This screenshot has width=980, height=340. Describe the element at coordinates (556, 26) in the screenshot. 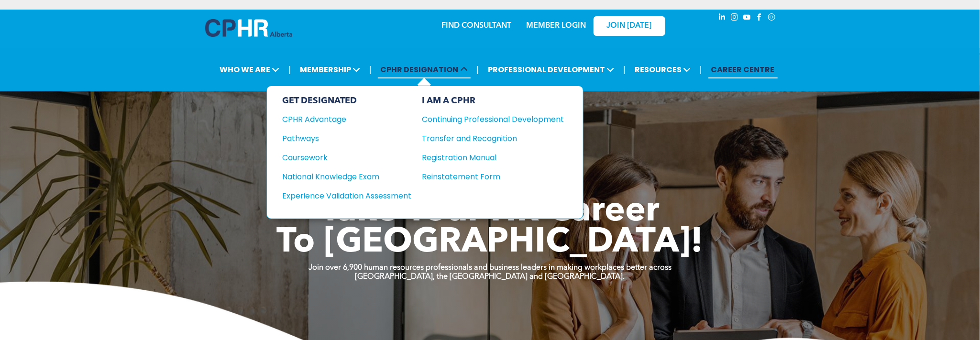

I see `a: MEMBER LOGIN` at that location.